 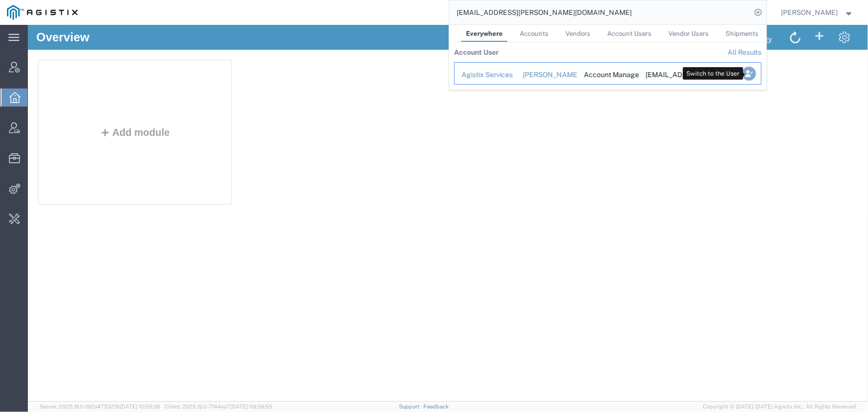 What do you see at coordinates (578, 34) in the screenshot?
I see `span: Vendors` at bounding box center [578, 34].